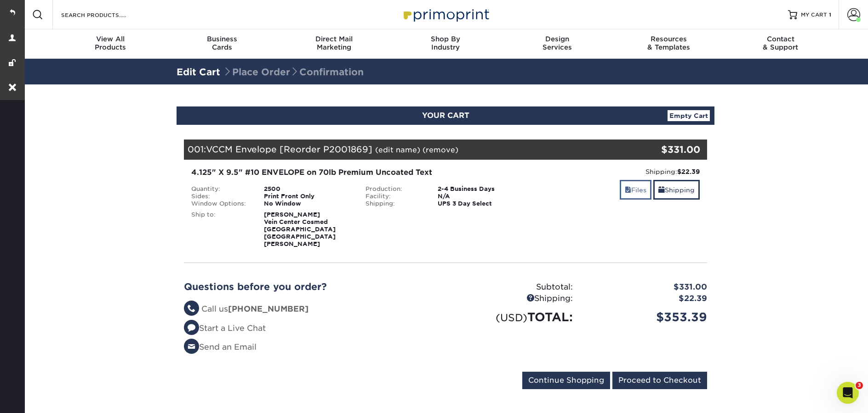 The width and height of the screenshot is (868, 413). What do you see at coordinates (668, 43) in the screenshot?
I see `div: & Templates` at bounding box center [668, 43].